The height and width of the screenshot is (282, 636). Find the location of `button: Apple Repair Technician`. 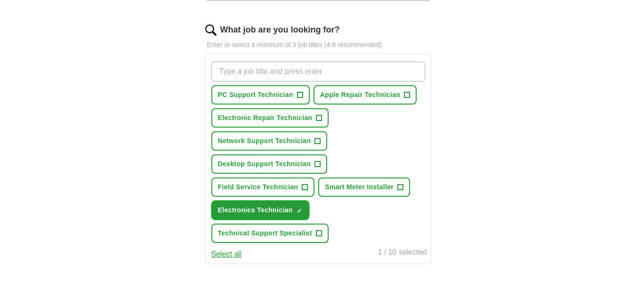

button: Apple Repair Technician is located at coordinates (365, 95).